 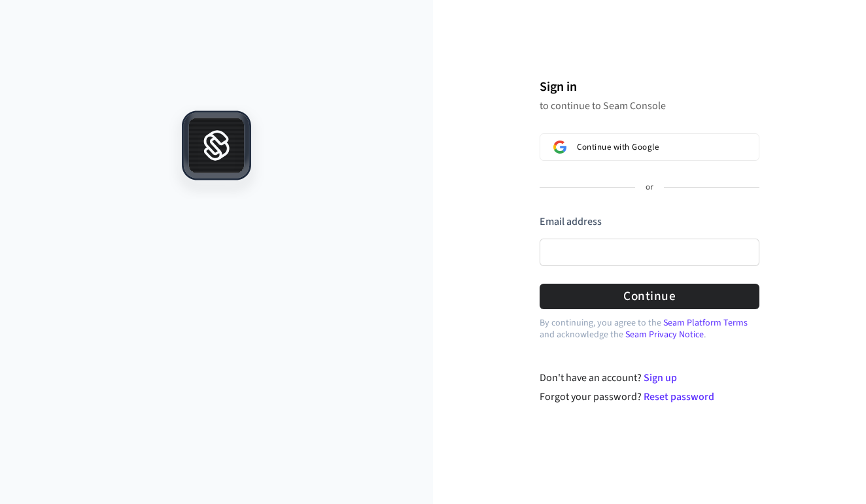 I want to click on p: or, so click(x=650, y=188).